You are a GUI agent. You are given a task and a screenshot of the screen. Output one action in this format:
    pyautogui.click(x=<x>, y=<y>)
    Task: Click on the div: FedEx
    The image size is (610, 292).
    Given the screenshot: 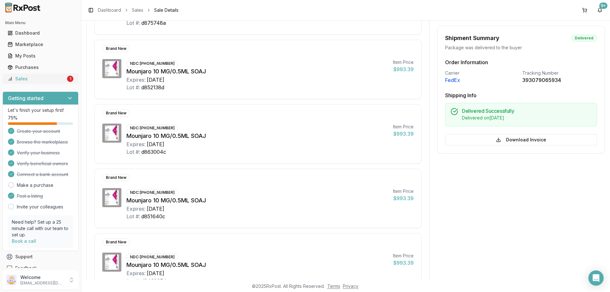 What is the action you would take?
    pyautogui.click(x=482, y=80)
    